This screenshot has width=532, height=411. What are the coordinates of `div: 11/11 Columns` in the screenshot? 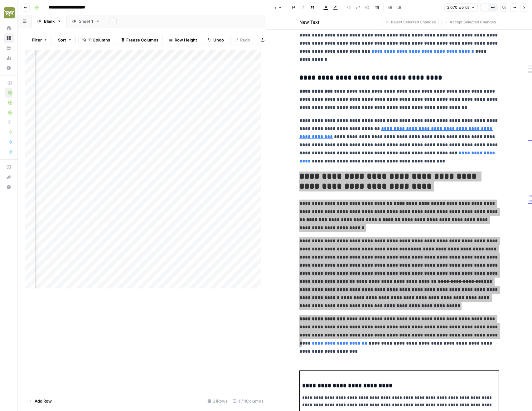 It's located at (248, 401).